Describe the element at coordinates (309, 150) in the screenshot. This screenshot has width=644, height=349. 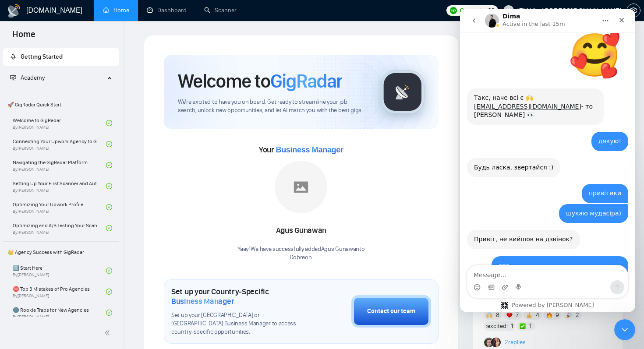
I see `span: Business Manager` at that location.